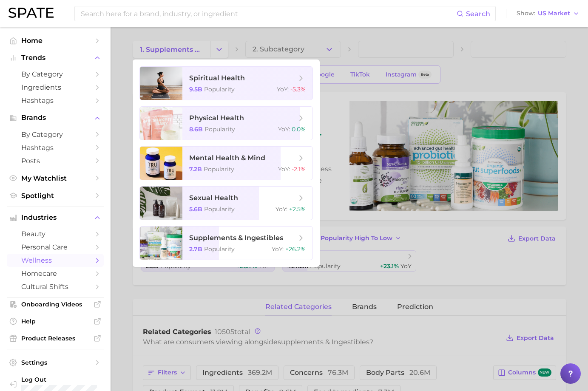 This screenshot has height=391, width=588. Describe the element at coordinates (297, 209) in the screenshot. I see `span: +2.5%` at that location.